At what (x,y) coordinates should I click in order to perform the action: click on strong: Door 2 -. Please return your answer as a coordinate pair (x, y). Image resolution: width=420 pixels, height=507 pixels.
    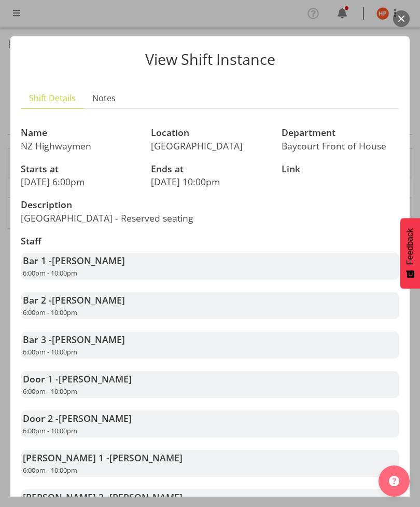
    Looking at the image, I should click on (77, 418).